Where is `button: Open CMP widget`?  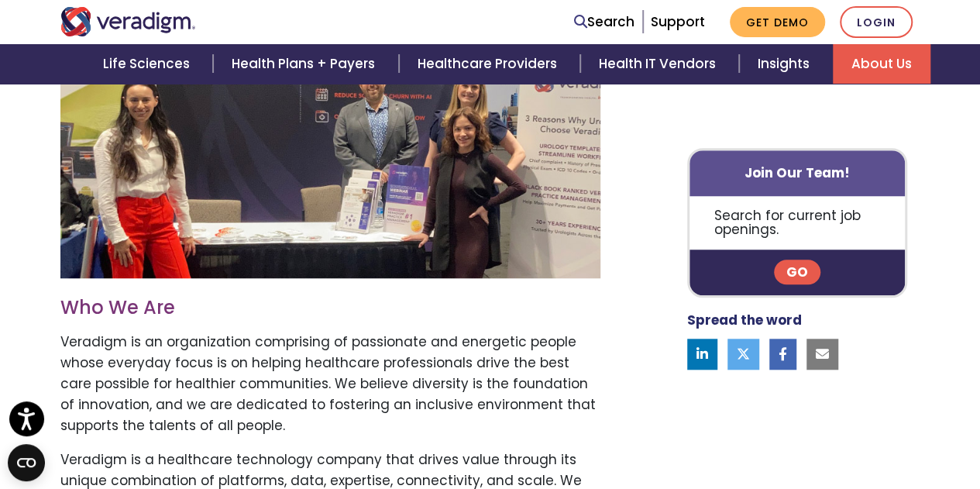 button: Open CMP widget is located at coordinates (26, 463).